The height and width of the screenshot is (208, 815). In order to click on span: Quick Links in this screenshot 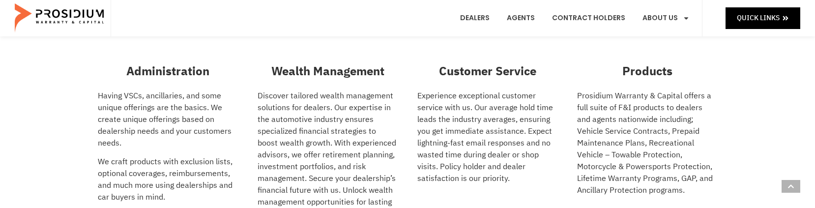, I will do `click(758, 18)`.